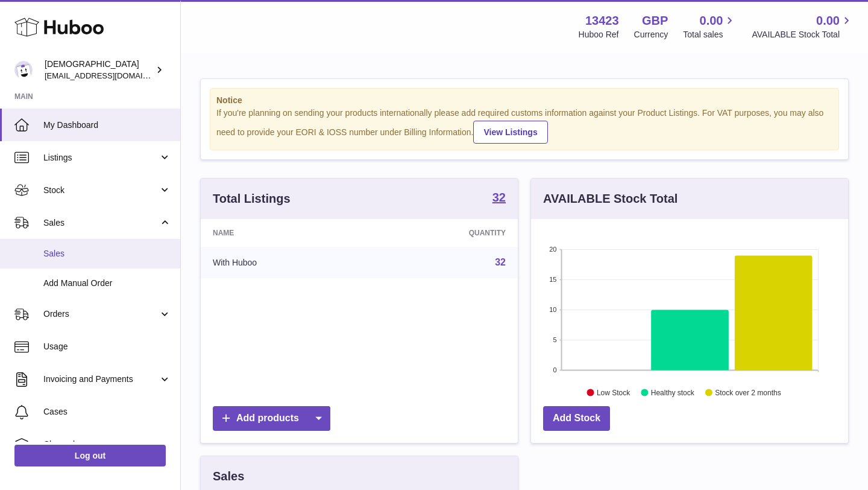 The height and width of the screenshot is (490, 868). I want to click on a: View Listings, so click(510, 132).